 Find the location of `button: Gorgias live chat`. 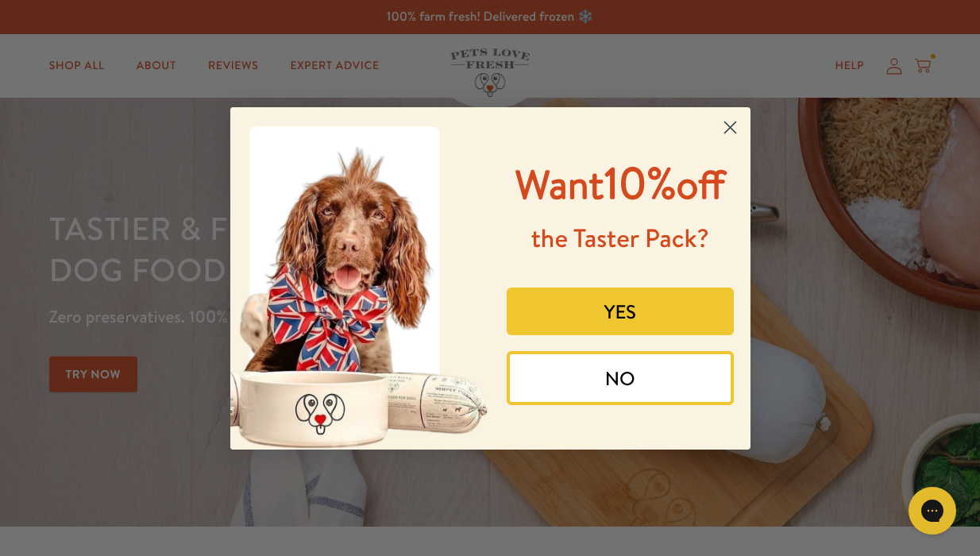

button: Gorgias live chat is located at coordinates (32, 29).